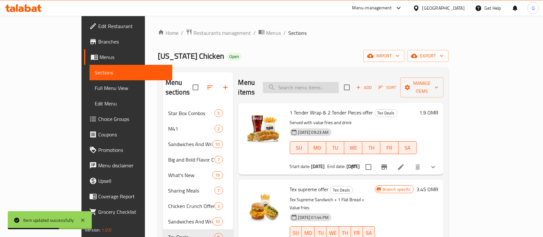 The width and height of the screenshot is (543, 237). Describe the element at coordinates (198, 144) in the screenshot. I see `div: Sandwiches And Wraps Meals10` at that location.